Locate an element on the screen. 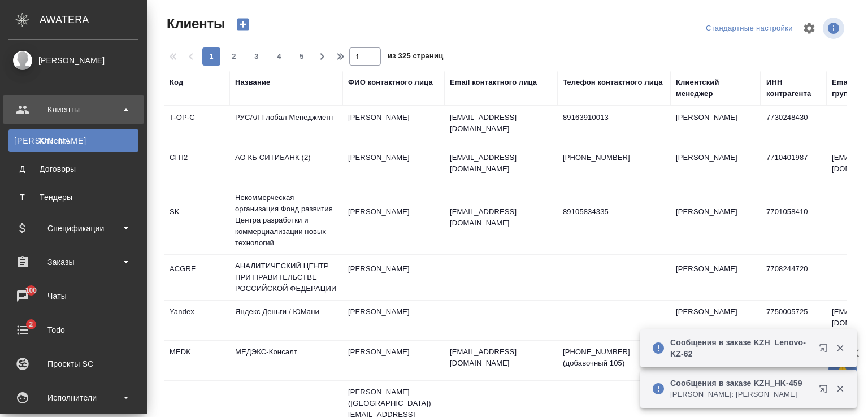 This screenshot has height=417, width=868. a: 100Чаты is located at coordinates (73, 296).